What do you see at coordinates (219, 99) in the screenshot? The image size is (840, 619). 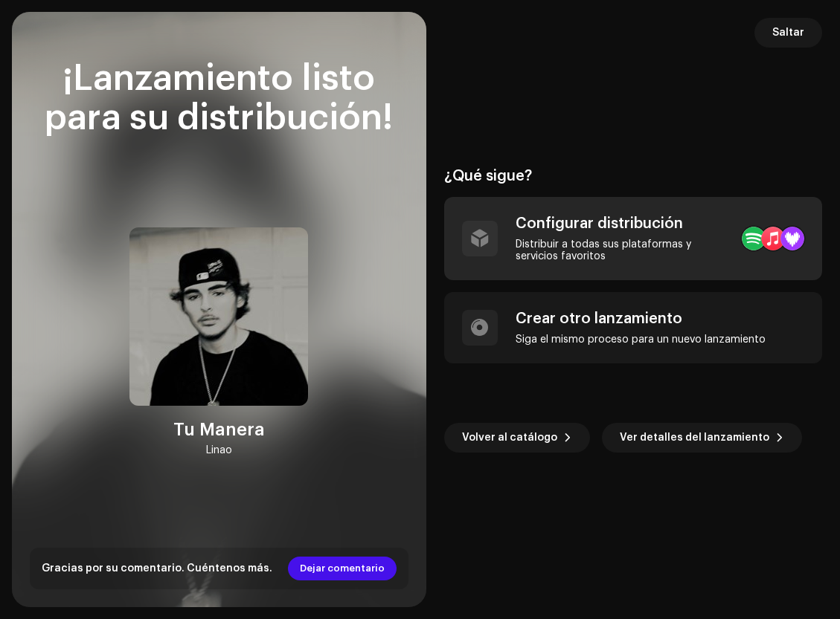 I see `div: ¡Lanzamiento listo para su distribución!` at bounding box center [219, 99].